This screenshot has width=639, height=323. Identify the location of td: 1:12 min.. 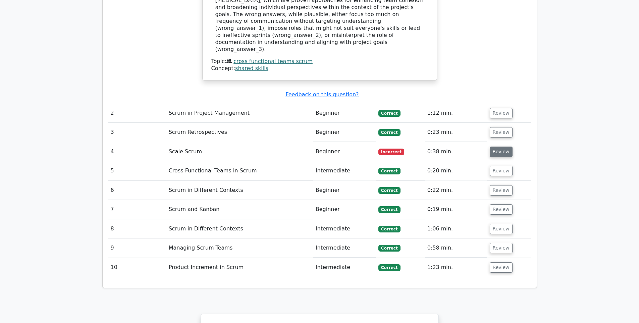
(456, 113).